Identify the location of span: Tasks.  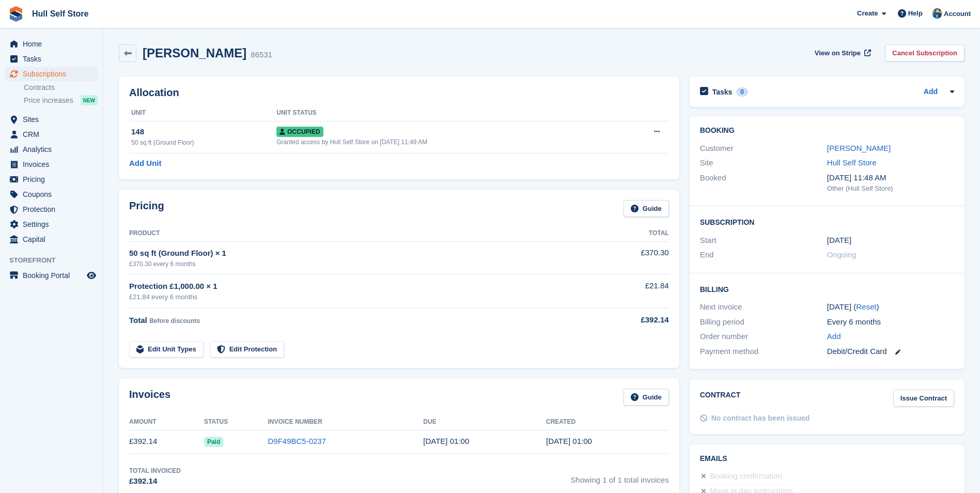
(54, 59).